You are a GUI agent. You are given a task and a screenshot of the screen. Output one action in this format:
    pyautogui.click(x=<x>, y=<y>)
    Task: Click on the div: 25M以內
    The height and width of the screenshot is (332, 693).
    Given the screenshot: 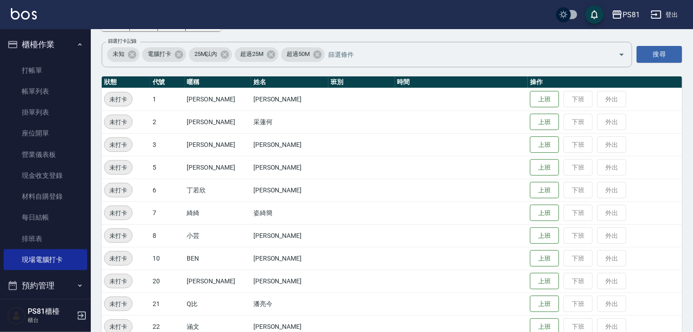 What is the action you would take?
    pyautogui.click(x=211, y=55)
    